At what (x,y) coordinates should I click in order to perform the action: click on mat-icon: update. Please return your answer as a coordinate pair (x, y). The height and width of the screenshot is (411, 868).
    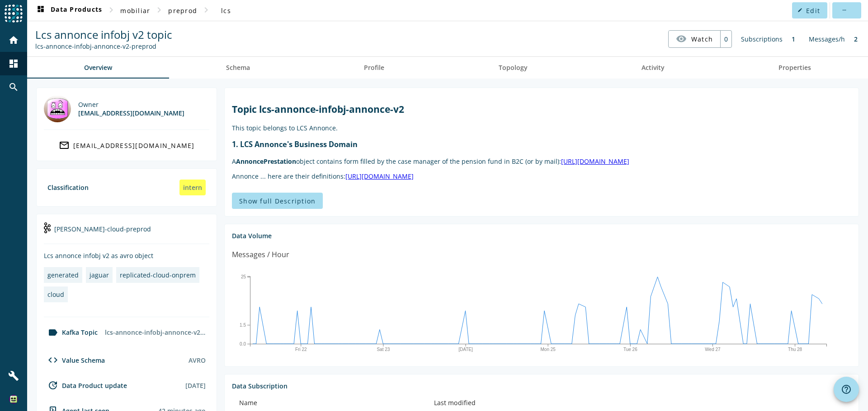
    Looking at the image, I should click on (53, 386).